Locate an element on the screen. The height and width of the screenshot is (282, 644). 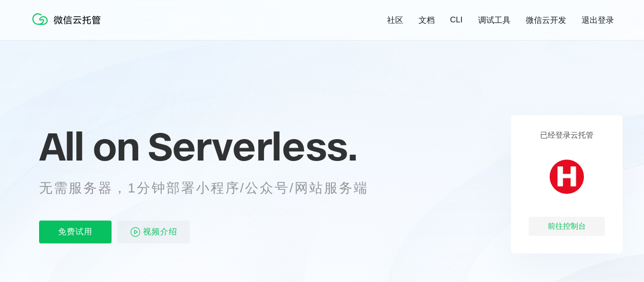
span: Serverless. is located at coordinates (252, 146).